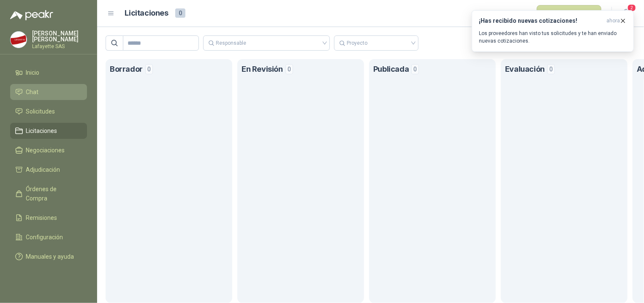  What do you see at coordinates (49, 217) in the screenshot?
I see `a: Remisiones` at bounding box center [49, 217].